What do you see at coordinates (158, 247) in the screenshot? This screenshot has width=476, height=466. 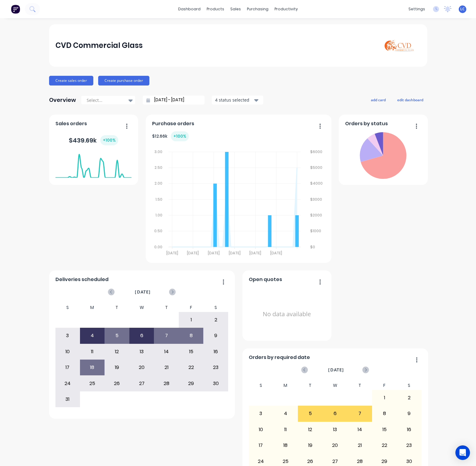 I see `tspan: 0.00` at bounding box center [158, 247].